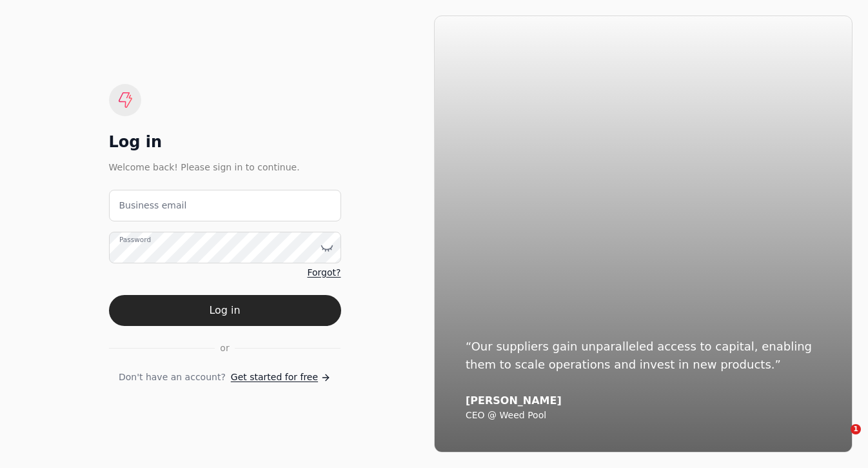 The height and width of the screenshot is (468, 868). What do you see at coordinates (153, 206) in the screenshot?
I see `label: Business email` at bounding box center [153, 206].